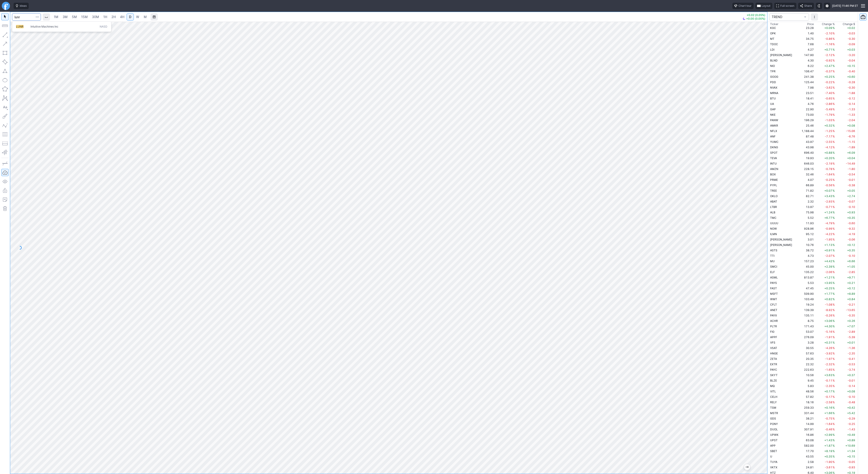  What do you see at coordinates (851, 82) in the screenshot?
I see `span: -0.28` at bounding box center [851, 82].